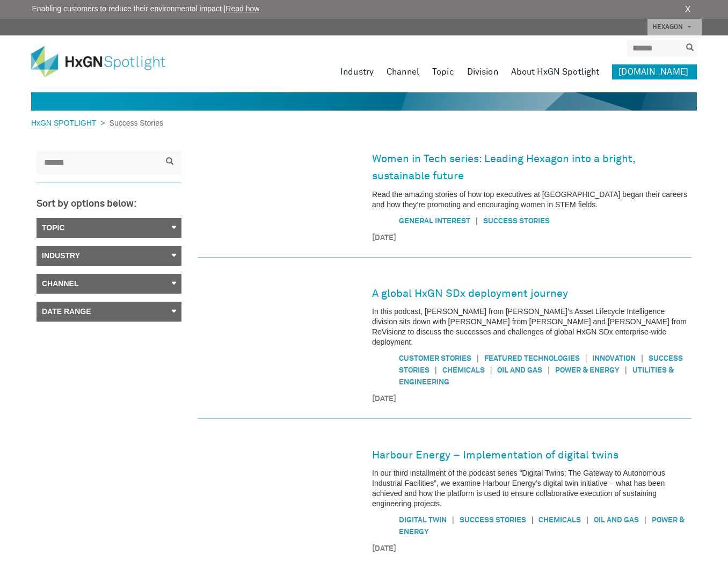 Image resolution: width=728 pixels, height=561 pixels. Describe the element at coordinates (531, 168) in the screenshot. I see `a: Women in Tech series: Leading Hexagon into a bright, sustainable future` at that location.